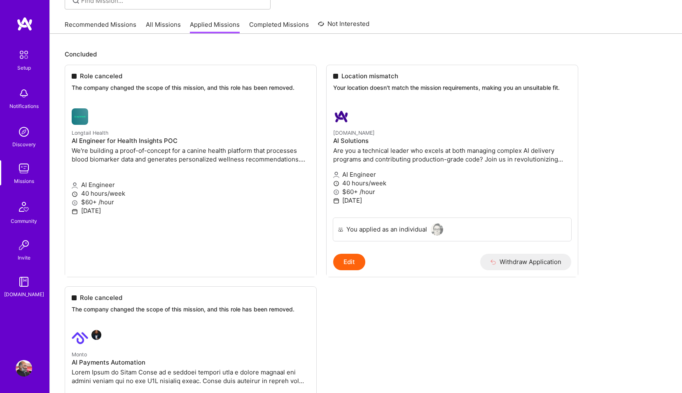  What do you see at coordinates (24, 181) in the screenshot?
I see `div: Missions` at bounding box center [24, 181].